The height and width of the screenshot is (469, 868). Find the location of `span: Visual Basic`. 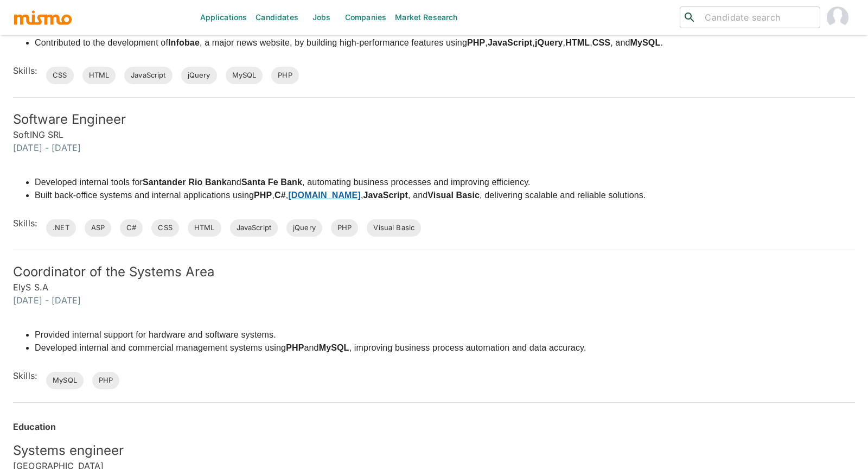

span: Visual Basic is located at coordinates (394, 228).